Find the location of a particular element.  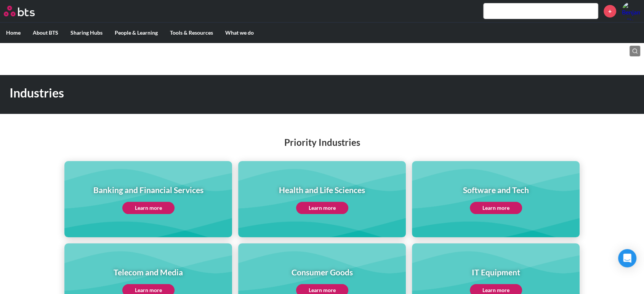

h1: IT Equipment is located at coordinates (496, 272).